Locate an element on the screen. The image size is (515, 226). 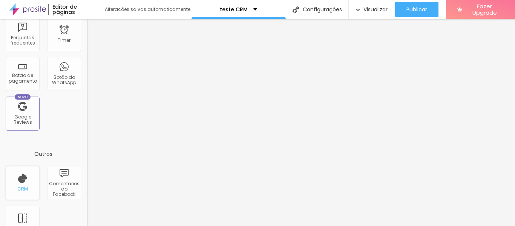
div: CRM is located at coordinates (23, 189).